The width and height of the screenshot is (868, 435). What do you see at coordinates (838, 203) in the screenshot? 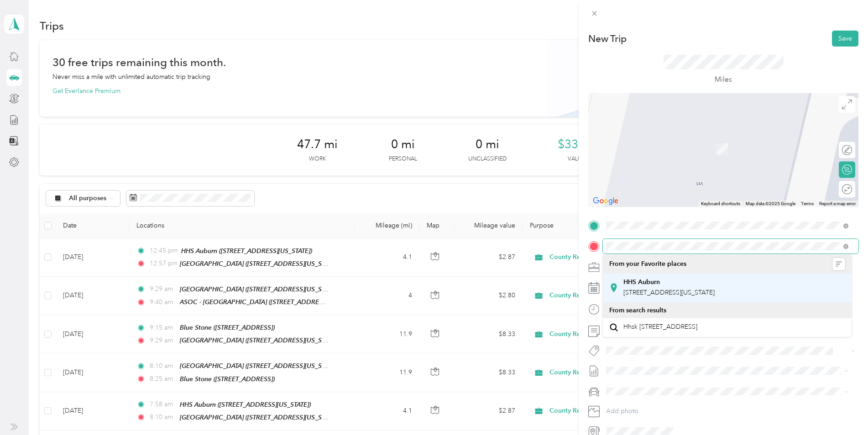
I see `a: Report a map error` at bounding box center [838, 203].